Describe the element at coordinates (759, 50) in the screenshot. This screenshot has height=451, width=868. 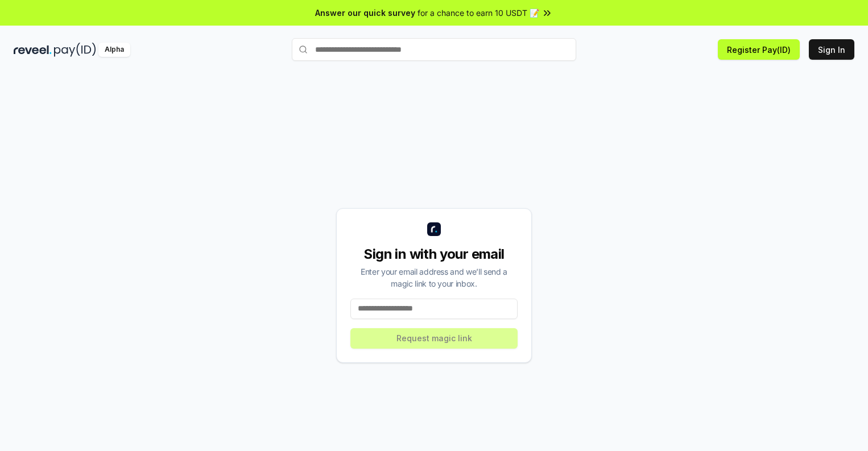
I see `button: Register Pay(ID)` at that location.